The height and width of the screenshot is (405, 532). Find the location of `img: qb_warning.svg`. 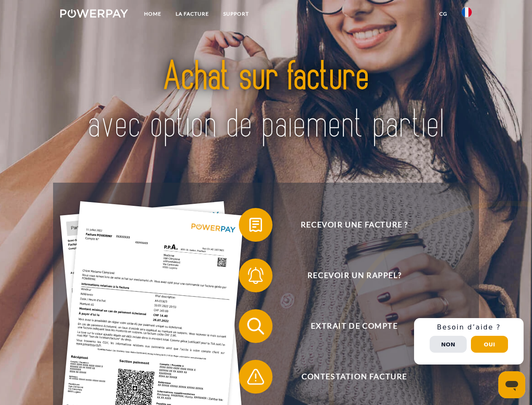

img: qb_warning.svg is located at coordinates (256, 376).